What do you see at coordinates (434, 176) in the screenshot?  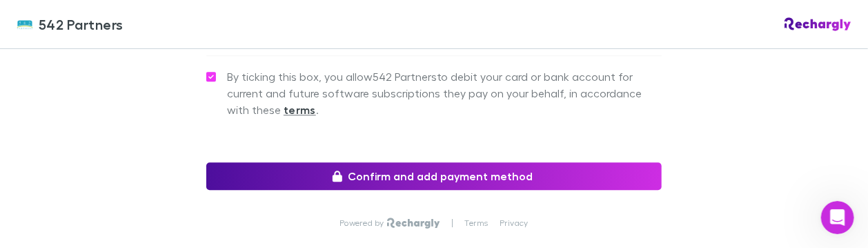 I see `button: Confirm and add payment method` at bounding box center [434, 176].